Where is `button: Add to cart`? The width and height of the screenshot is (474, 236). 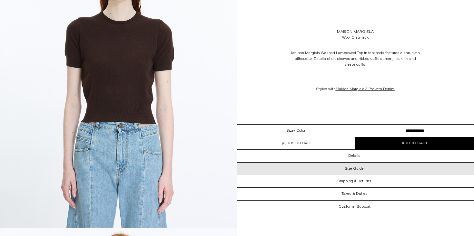 button: Add to cart is located at coordinates (414, 143).